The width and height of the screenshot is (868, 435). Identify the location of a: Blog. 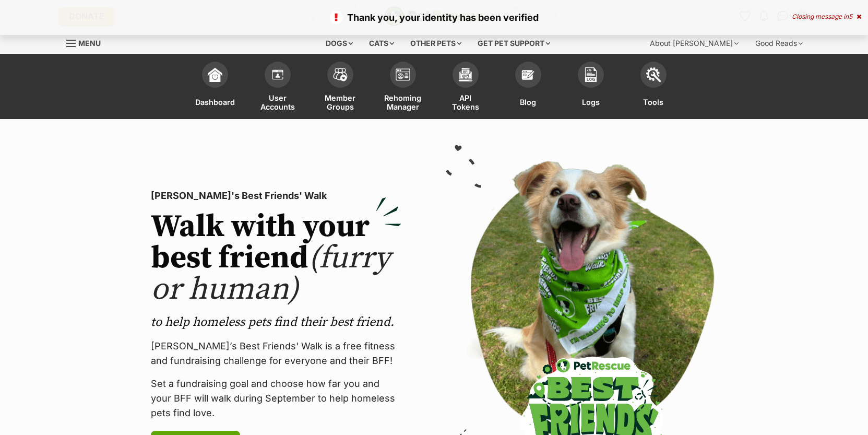
(528, 88).